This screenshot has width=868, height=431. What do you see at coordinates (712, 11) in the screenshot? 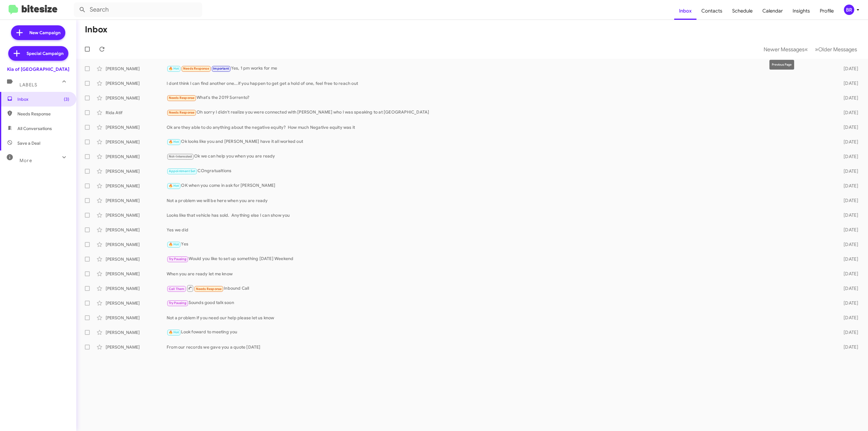
I see `a: Contacts` at bounding box center [712, 11].